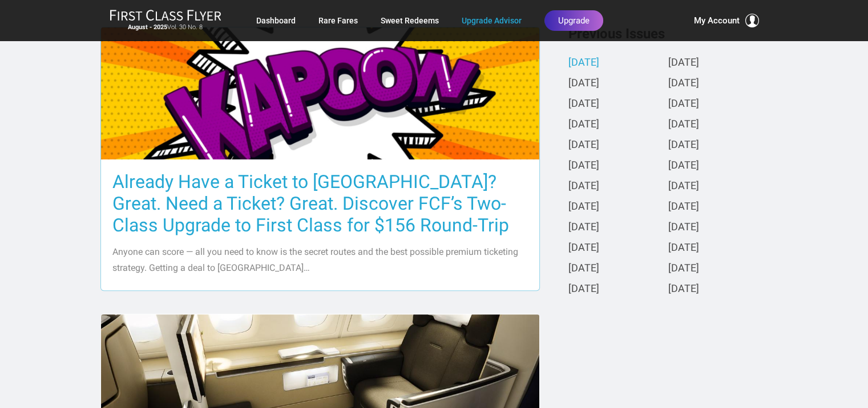 The image size is (868, 408). What do you see at coordinates (409, 21) in the screenshot?
I see `a: Sweet Redeems` at bounding box center [409, 21].